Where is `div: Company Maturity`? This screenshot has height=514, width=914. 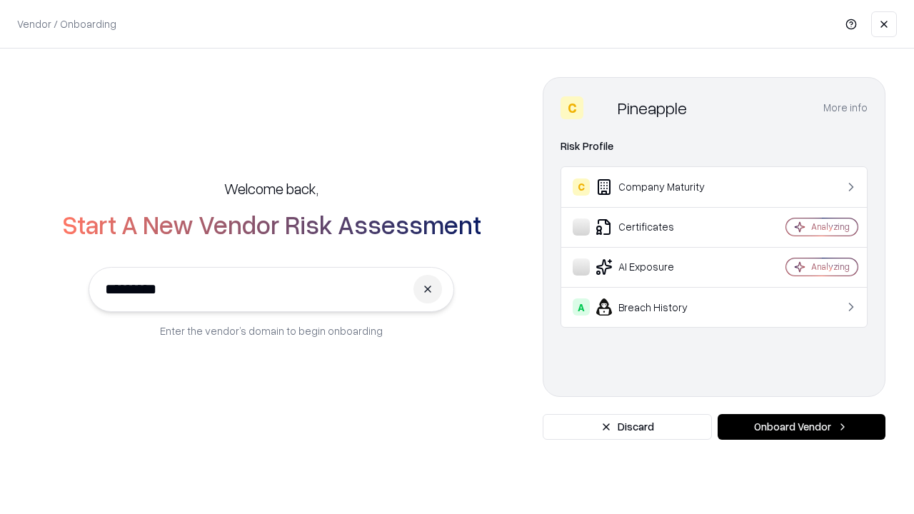 div: Company Maturity is located at coordinates (658, 187).